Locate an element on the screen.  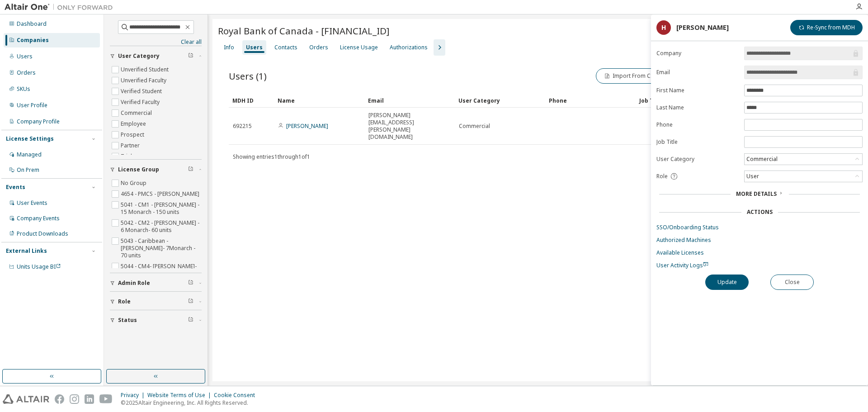
a: Authorized Machines is located at coordinates (760, 240).